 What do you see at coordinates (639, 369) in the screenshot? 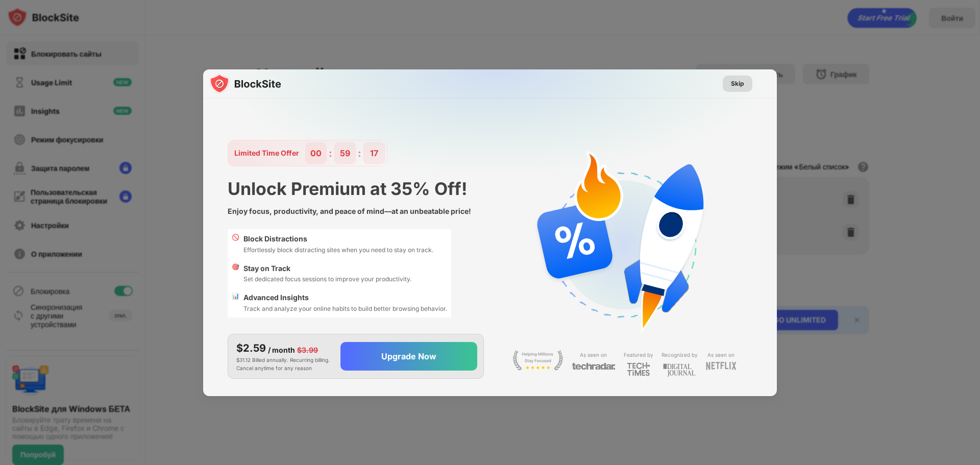
I see `img: light-techtimes.svg` at bounding box center [639, 369].